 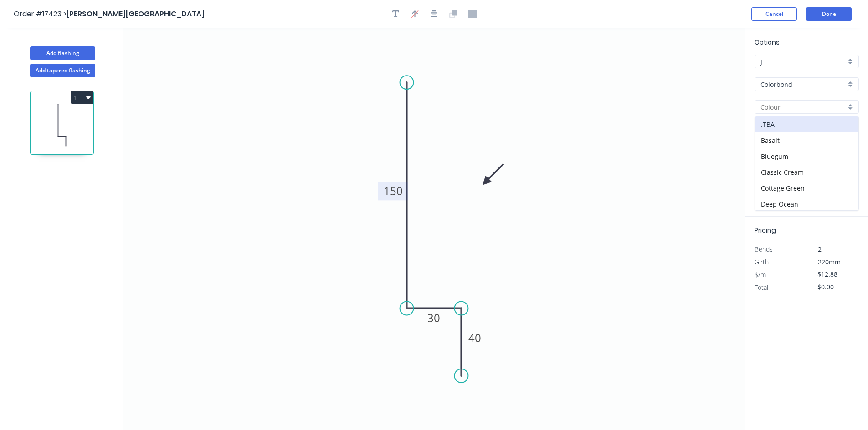 I want to click on span: Pricing, so click(x=765, y=231).